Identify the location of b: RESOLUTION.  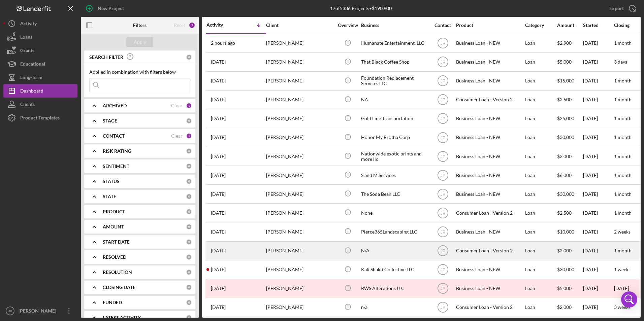
(117, 273).